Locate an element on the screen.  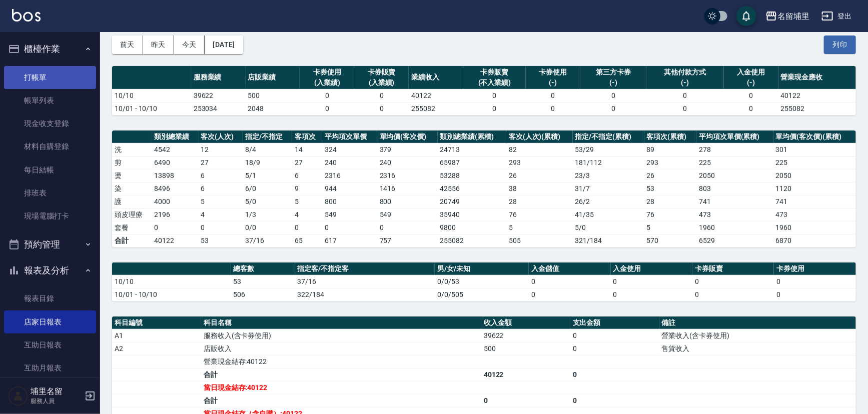
td: 4 is located at coordinates (307, 214).